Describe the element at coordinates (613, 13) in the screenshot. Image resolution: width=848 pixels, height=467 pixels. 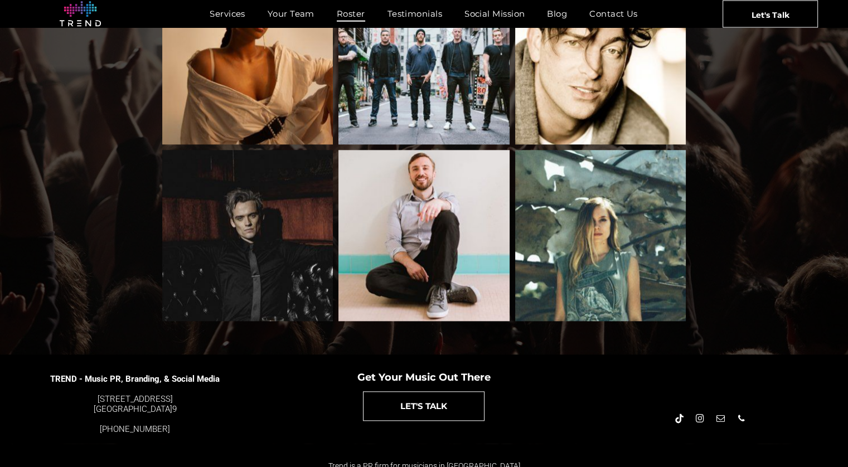
I see `a: Contact Us` at that location.